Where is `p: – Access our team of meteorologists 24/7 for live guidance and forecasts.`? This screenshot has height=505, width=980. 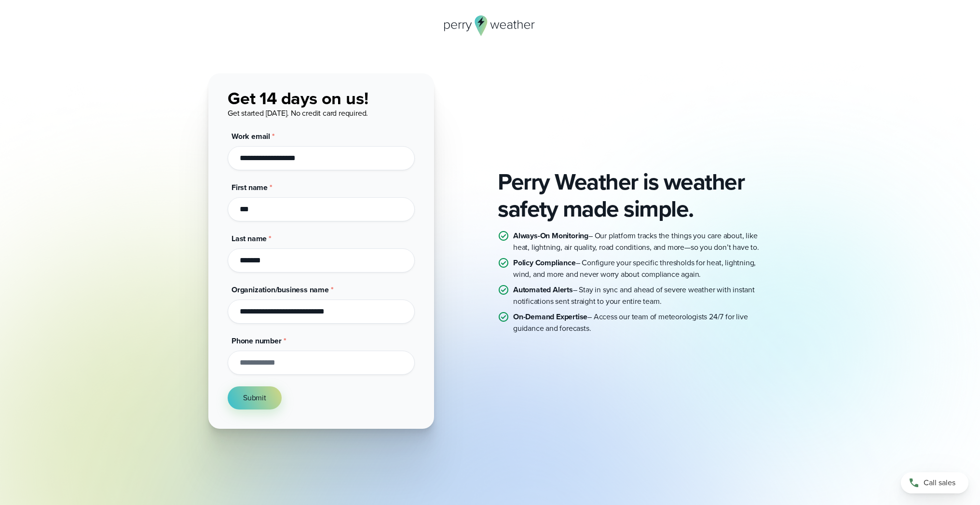
p: – Access our team of meteorologists 24/7 for live guidance and forecasts. is located at coordinates (642, 323).